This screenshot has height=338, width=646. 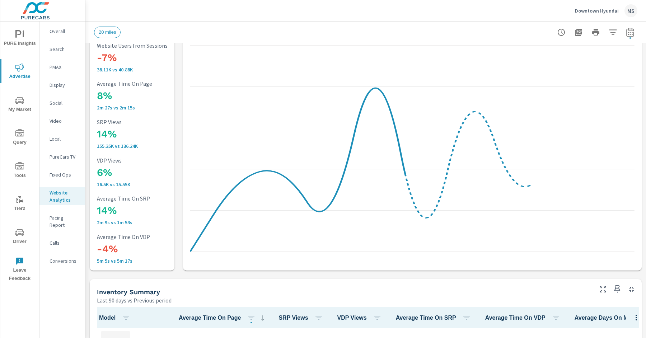 What do you see at coordinates (62, 103) in the screenshot?
I see `div: Social` at bounding box center [62, 103].